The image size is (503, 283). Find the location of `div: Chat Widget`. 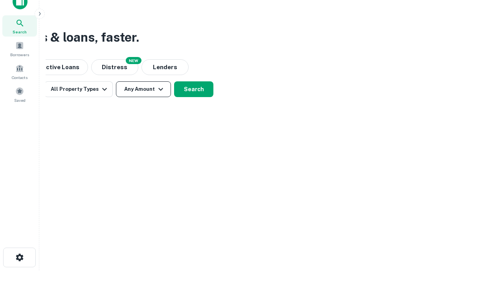

div: Chat Widget is located at coordinates (484, 239).